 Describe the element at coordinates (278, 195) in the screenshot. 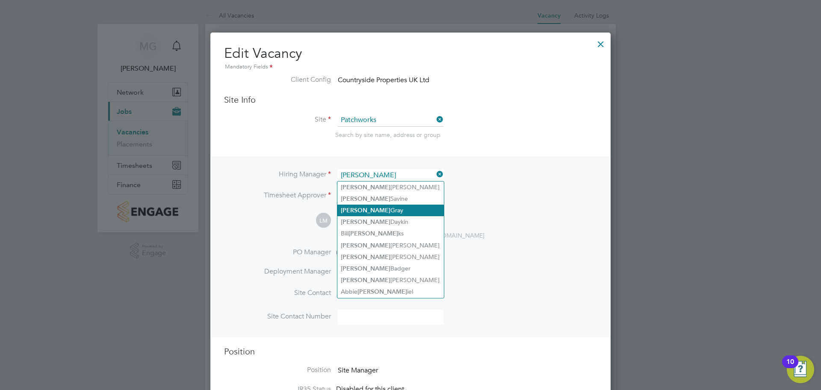

I see `label: Timesheet Approver` at that location.